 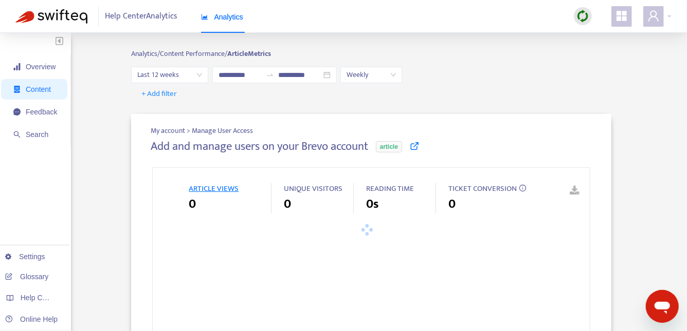 What do you see at coordinates (31, 320) in the screenshot?
I see `a: Online Help` at bounding box center [31, 320].